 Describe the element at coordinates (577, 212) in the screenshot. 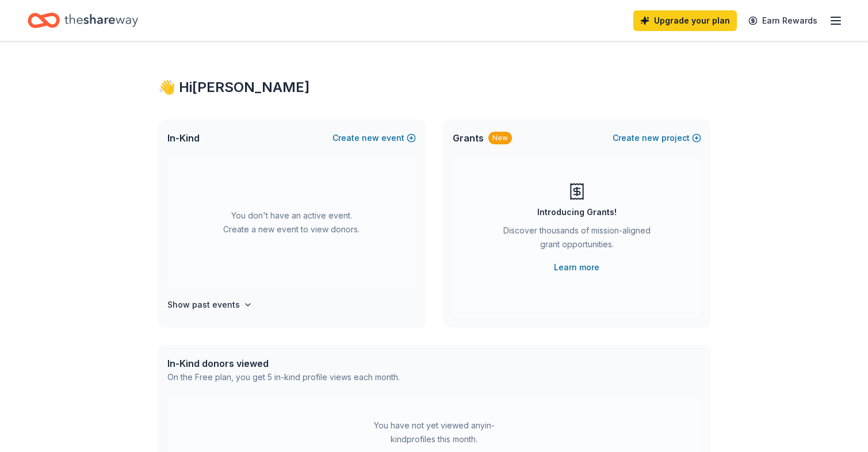

I see `div: Introducing Grants!` at that location.